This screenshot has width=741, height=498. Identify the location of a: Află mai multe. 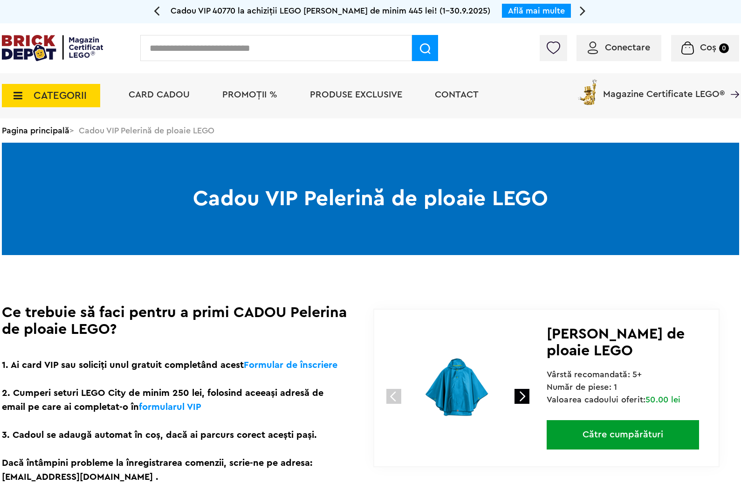
(537, 11).